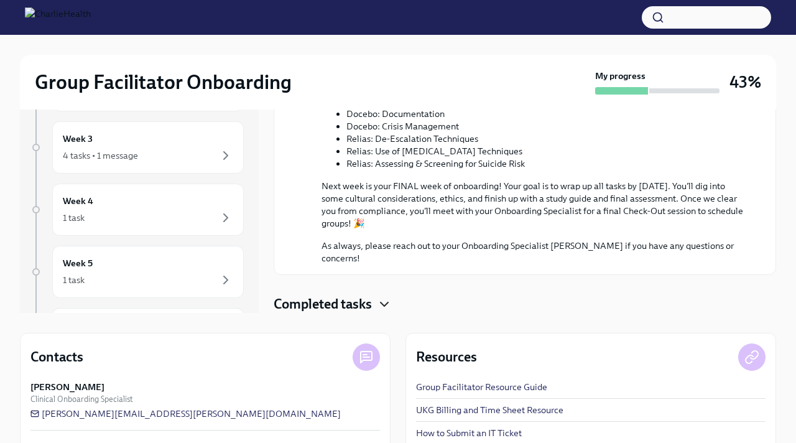  Describe the element at coordinates (323, 304) in the screenshot. I see `h4: Completed tasks` at that location.